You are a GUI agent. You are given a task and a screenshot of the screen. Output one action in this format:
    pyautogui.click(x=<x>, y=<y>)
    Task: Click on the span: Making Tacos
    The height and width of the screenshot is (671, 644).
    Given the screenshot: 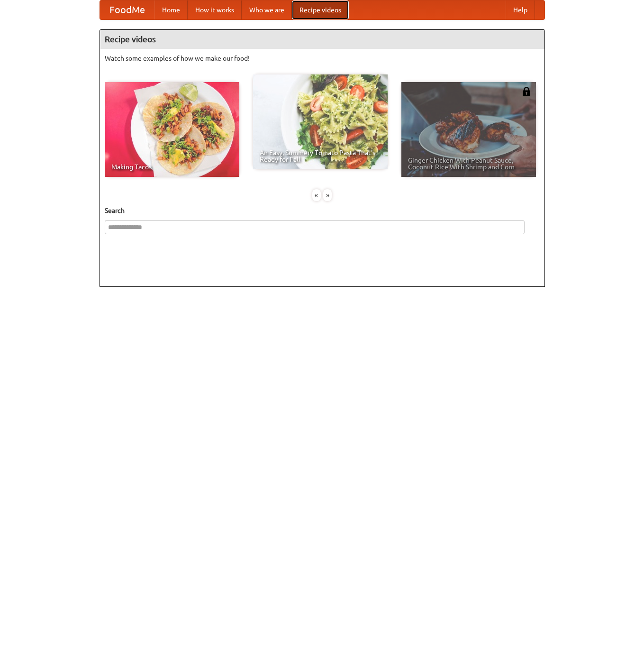 What is the action you would take?
    pyautogui.click(x=172, y=167)
    